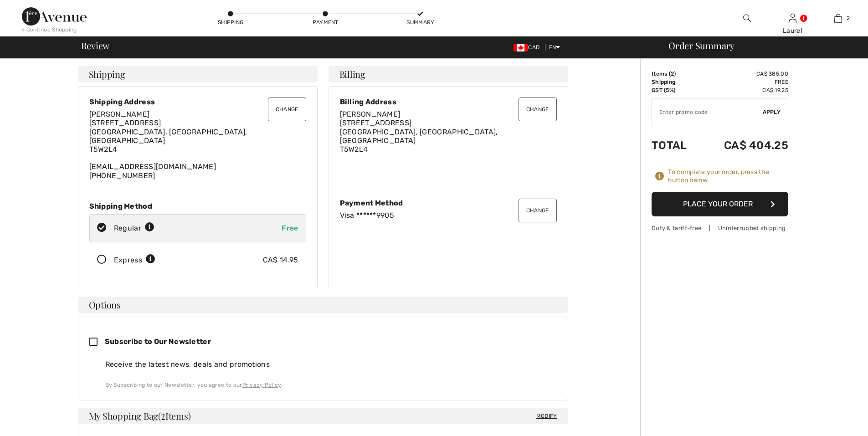 The height and width of the screenshot is (436, 868). What do you see at coordinates (772, 112) in the screenshot?
I see `span: Apply` at bounding box center [772, 112].